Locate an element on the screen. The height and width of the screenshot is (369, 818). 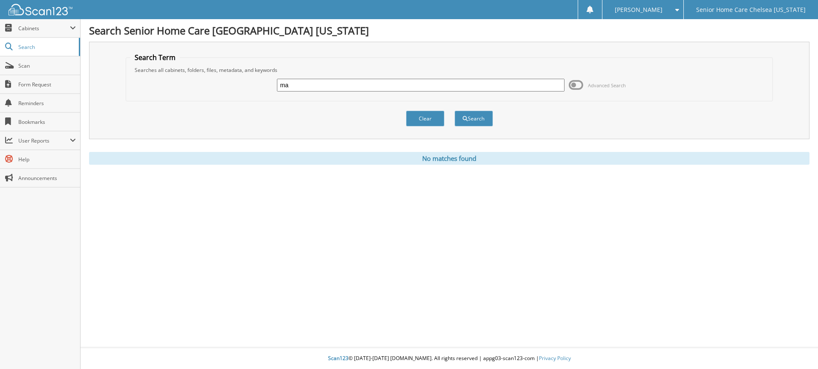
a: Privacy Policy is located at coordinates (555, 358).